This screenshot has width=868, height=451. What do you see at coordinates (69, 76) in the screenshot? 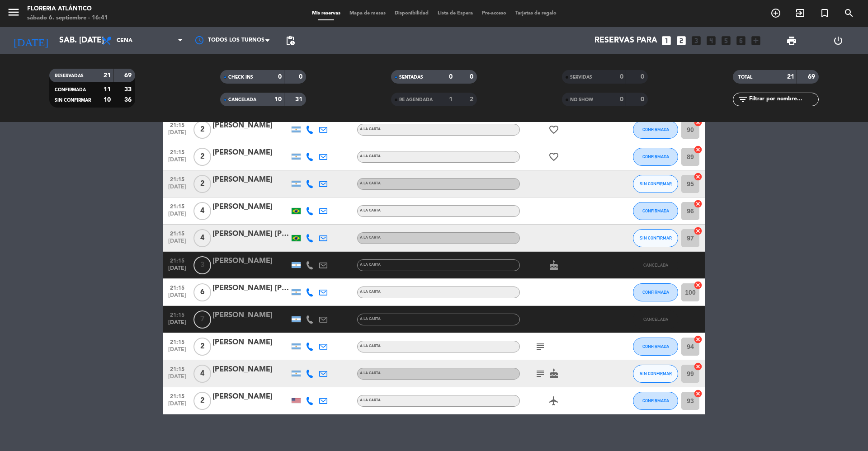
I see `span: RESERVADAS` at bounding box center [69, 76].